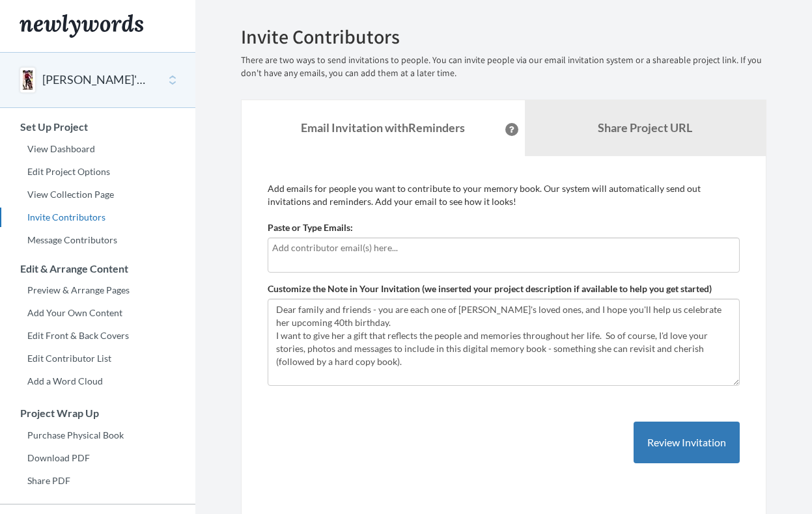 The height and width of the screenshot is (514, 812). Describe the element at coordinates (98, 269) in the screenshot. I see `h3: Edit & Arrange Content` at that location.